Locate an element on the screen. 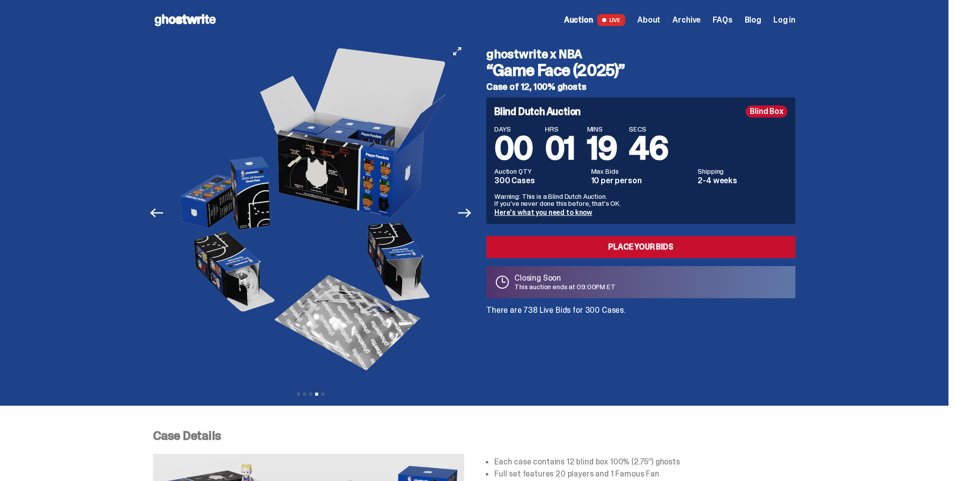  button: View slide 3 is located at coordinates (311, 394).